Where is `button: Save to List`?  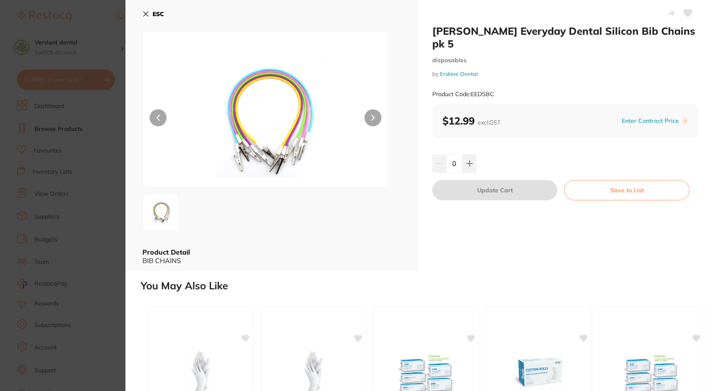
button: Save to List is located at coordinates (627, 190).